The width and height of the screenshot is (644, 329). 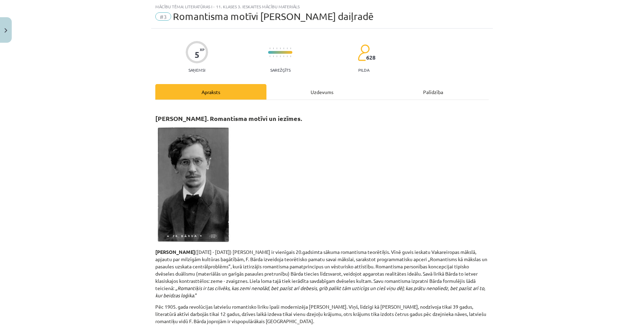 What do you see at coordinates (202, 50) in the screenshot?
I see `span: XP` at bounding box center [202, 50].